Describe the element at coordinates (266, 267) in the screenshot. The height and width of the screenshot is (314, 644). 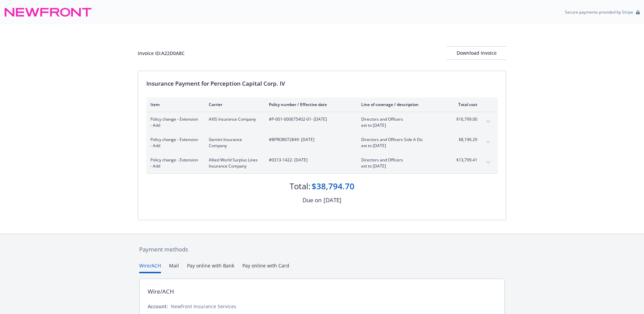
I see `button: Pay online with Card` at that location.